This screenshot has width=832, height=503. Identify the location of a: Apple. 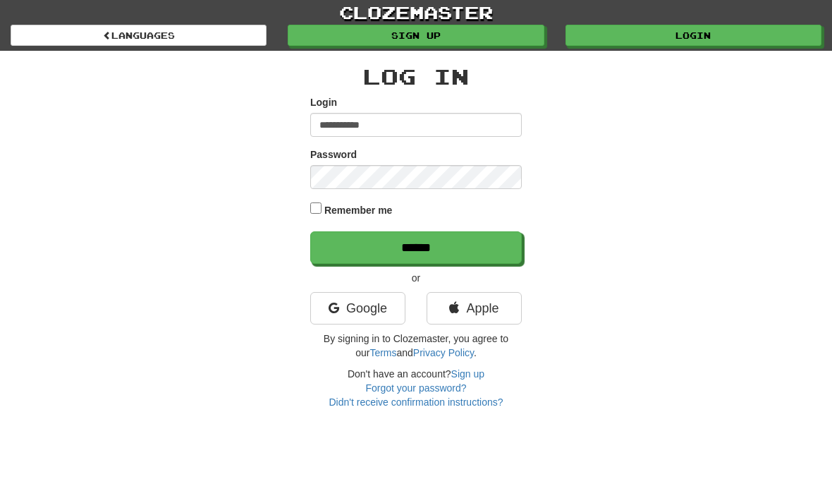
(474, 308).